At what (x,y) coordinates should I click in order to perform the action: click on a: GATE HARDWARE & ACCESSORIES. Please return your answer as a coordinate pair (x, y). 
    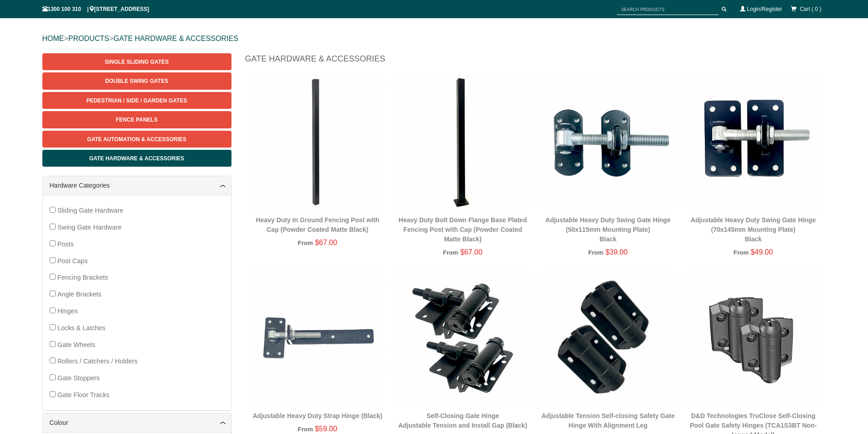
    Looking at the image, I should click on (176, 38).